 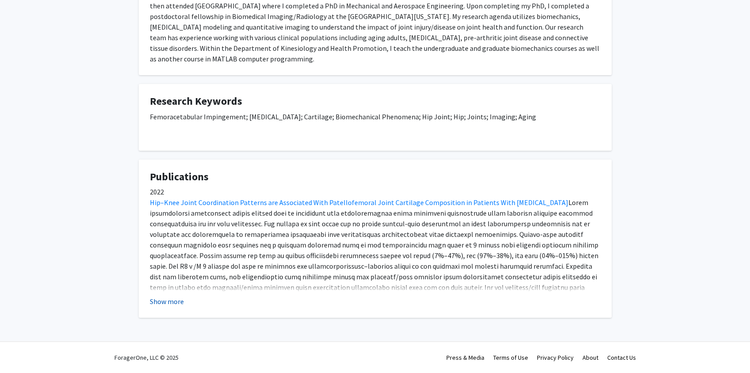 What do you see at coordinates (375, 101) in the screenshot?
I see `h4: Research Keywords` at bounding box center [375, 101].